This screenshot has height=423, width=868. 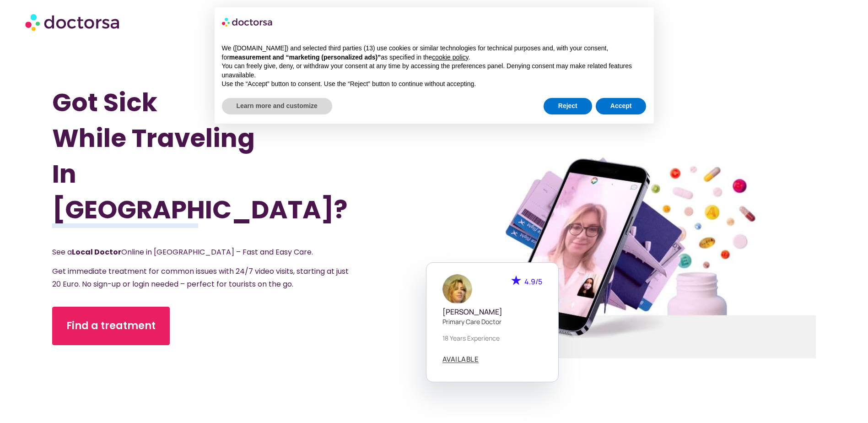 What do you see at coordinates (97, 252) in the screenshot?
I see `strong: Local Doctor` at bounding box center [97, 252].